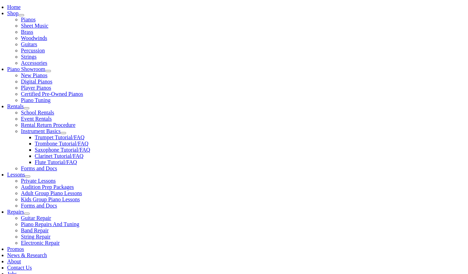 Image resolution: width=468 pixels, height=274 pixels. I want to click on a: Brass, so click(27, 32).